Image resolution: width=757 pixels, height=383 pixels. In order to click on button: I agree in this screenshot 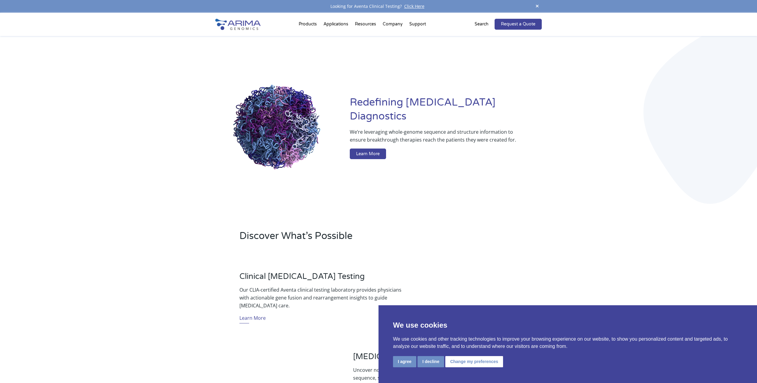, I will do `click(405, 361)`.